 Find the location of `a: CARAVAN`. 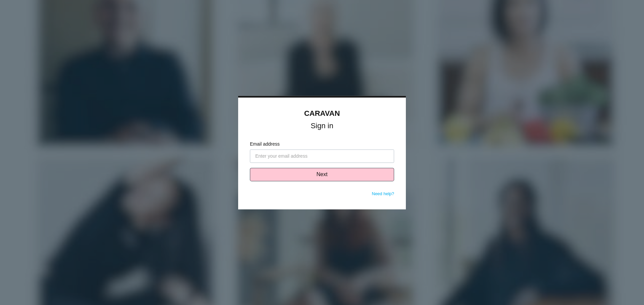

a: CARAVAN is located at coordinates (322, 113).